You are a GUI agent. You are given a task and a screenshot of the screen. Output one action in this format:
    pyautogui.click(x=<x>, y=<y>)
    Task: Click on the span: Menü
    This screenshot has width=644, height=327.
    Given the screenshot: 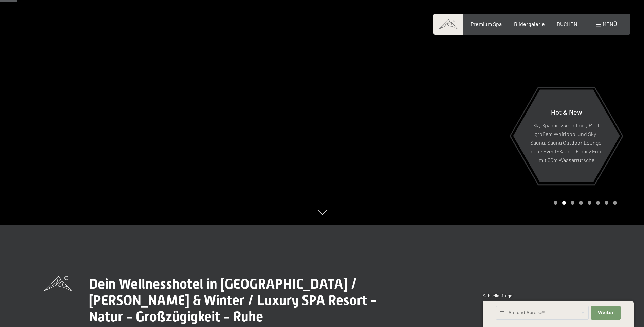 What is the action you would take?
    pyautogui.click(x=610, y=24)
    